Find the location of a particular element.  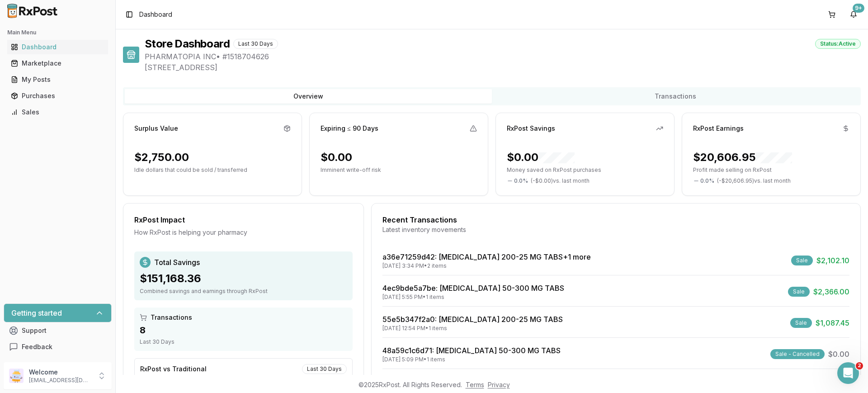

div: 8 is located at coordinates (243, 330).